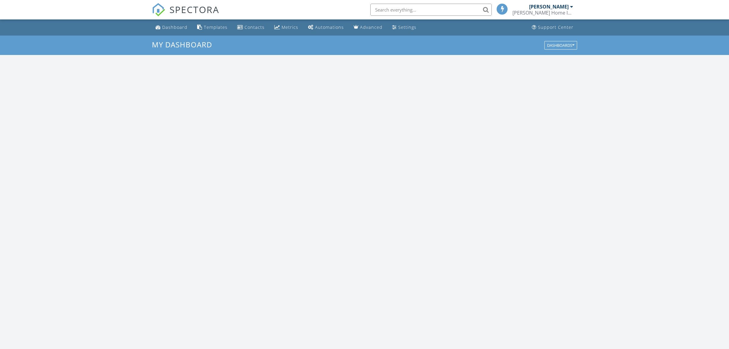  I want to click on a: Settings, so click(404, 27).